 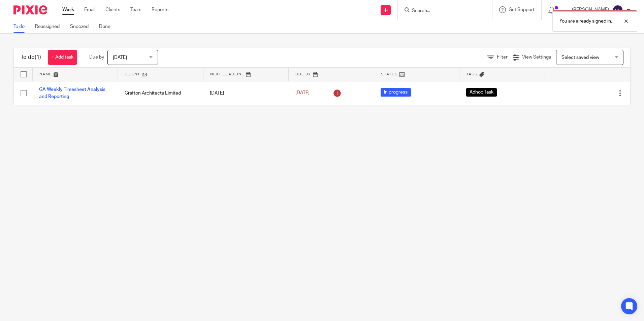 What do you see at coordinates (161, 93) in the screenshot?
I see `td: Grafton Architects Limited` at bounding box center [161, 93].